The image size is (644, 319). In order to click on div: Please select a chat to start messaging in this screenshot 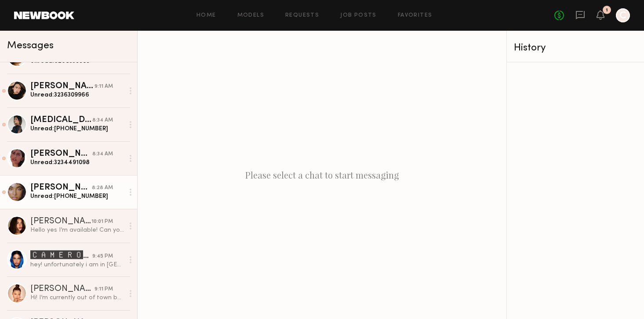, I will do `click(322, 175)`.